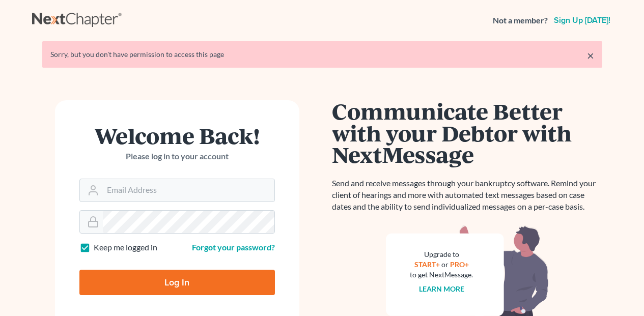 This screenshot has width=644, height=316. Describe the element at coordinates (468, 195) in the screenshot. I see `p: Send and receive messages through your bankruptcy software. Remind your client of hearings and mo...` at that location.